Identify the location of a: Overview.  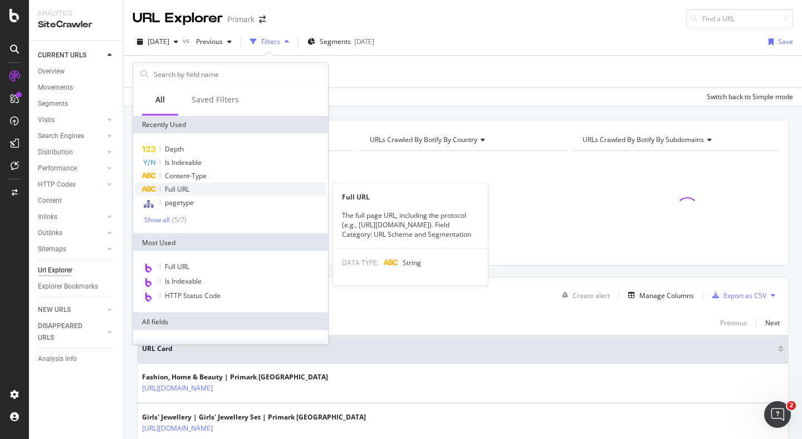
(76, 71).